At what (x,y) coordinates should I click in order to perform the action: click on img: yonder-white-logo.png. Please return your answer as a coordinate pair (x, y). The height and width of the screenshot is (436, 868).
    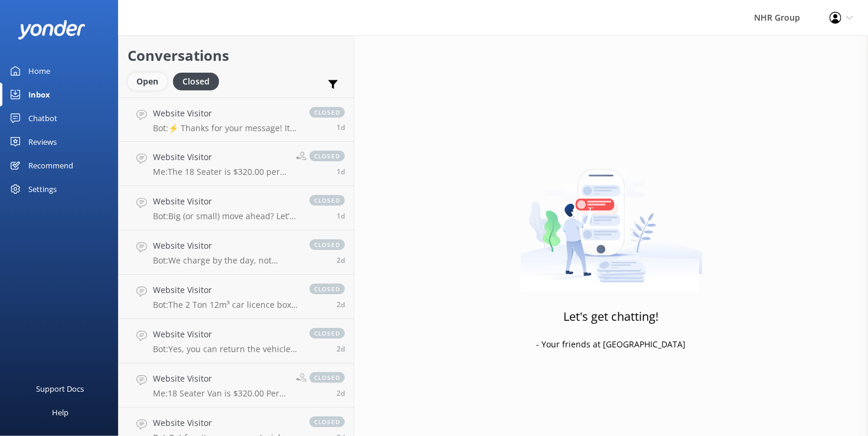
    Looking at the image, I should click on (52, 29).